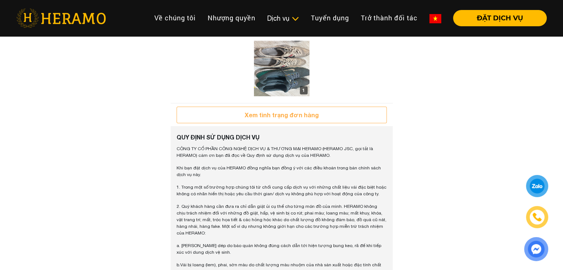 The image size is (563, 270). What do you see at coordinates (61, 18) in the screenshot?
I see `img: heramo-logo.png` at bounding box center [61, 18].